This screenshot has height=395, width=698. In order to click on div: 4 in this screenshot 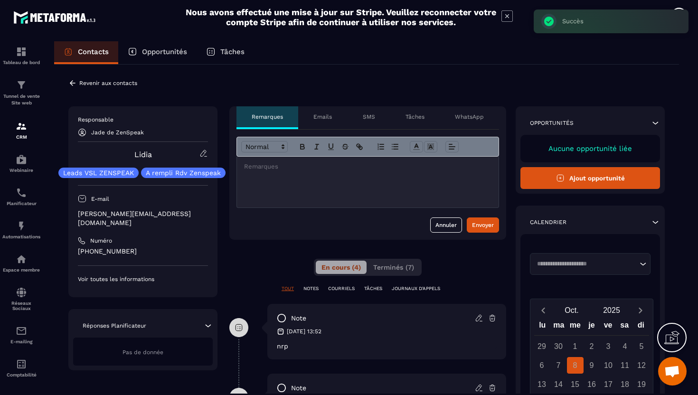, I will do `click(625, 346)`.